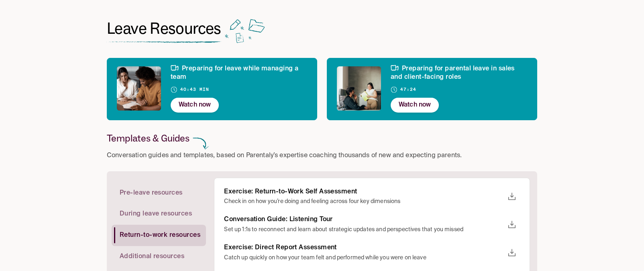 The height and width of the screenshot is (271, 644). Describe the element at coordinates (364, 248) in the screenshot. I see `h6: Exercise: Direct Report Assessment` at that location.